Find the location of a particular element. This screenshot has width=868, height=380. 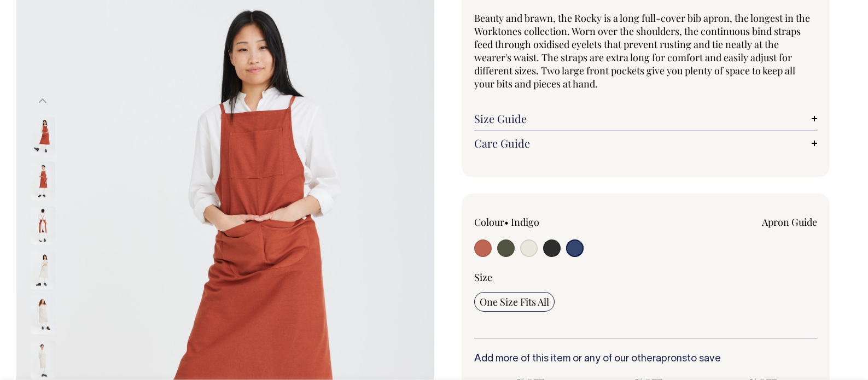

div: Size is located at coordinates (646, 277).